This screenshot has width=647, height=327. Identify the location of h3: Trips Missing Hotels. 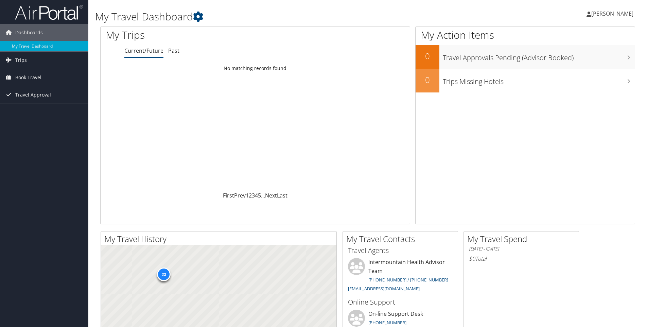
(539, 80).